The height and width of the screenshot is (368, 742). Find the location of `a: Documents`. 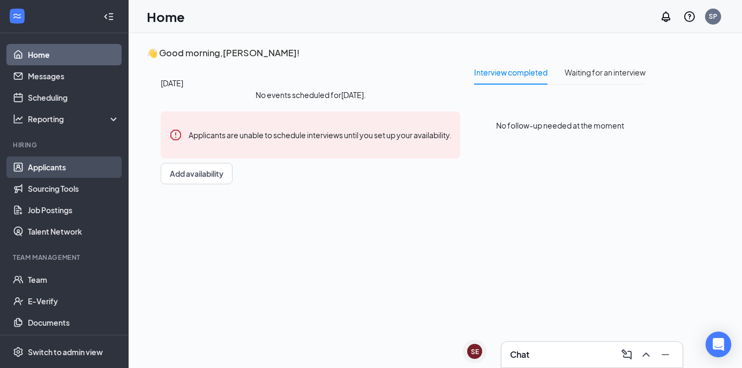

a: Documents is located at coordinates (73, 323).